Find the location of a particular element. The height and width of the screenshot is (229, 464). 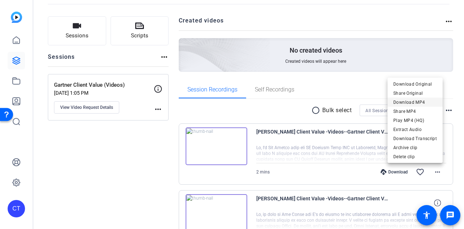

span: Download Transcript is located at coordinates (415, 139).